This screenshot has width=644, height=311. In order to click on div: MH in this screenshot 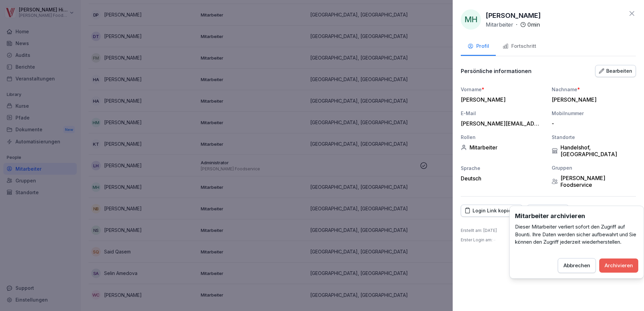, I will do `click(471, 20)`.